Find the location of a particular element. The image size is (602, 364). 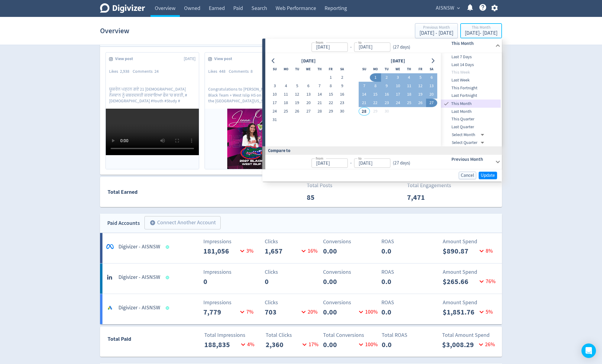

div: ( 27 days ) is located at coordinates (401, 47).